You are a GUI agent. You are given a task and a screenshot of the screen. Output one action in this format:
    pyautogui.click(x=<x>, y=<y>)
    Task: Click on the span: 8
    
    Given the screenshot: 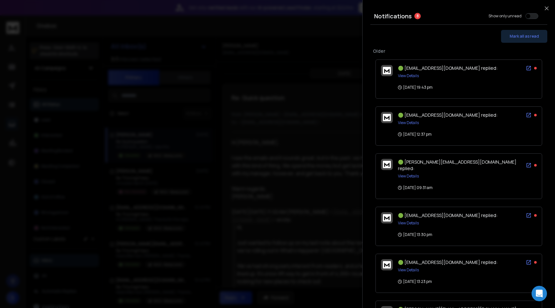 What is the action you would take?
    pyautogui.click(x=418, y=16)
    